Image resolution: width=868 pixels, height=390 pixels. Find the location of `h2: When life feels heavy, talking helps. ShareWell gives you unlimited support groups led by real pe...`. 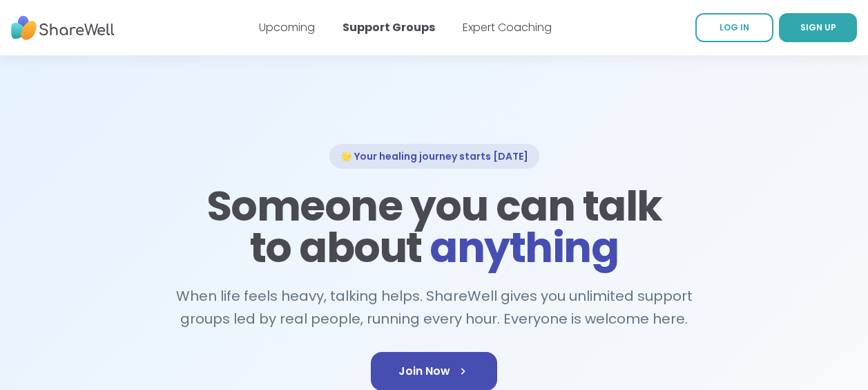

h2: When life feels heavy, talking helps. ShareWell gives you unlimited support groups led by real pe... is located at coordinates (434, 307).